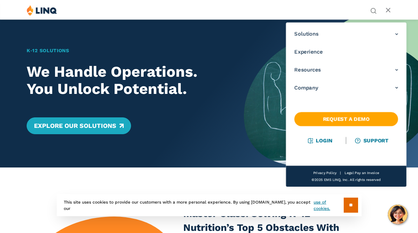  What do you see at coordinates (346, 52) in the screenshot?
I see `a: Experience` at bounding box center [346, 52].